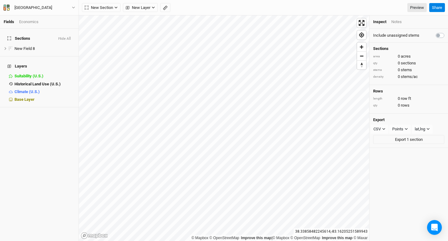 The image size is (448, 241). I want to click on span: row ft, so click(406, 99).